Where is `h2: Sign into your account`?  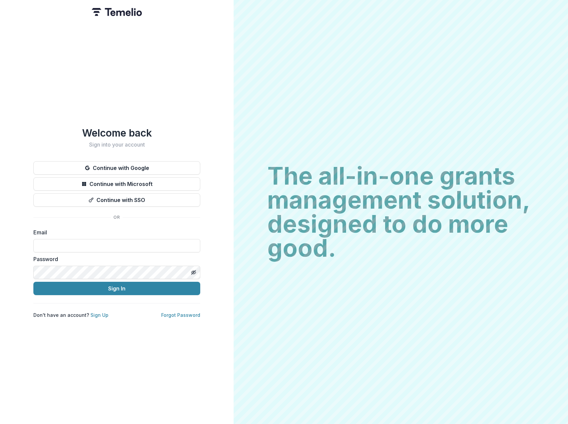 h2: Sign into your account is located at coordinates (117, 145).